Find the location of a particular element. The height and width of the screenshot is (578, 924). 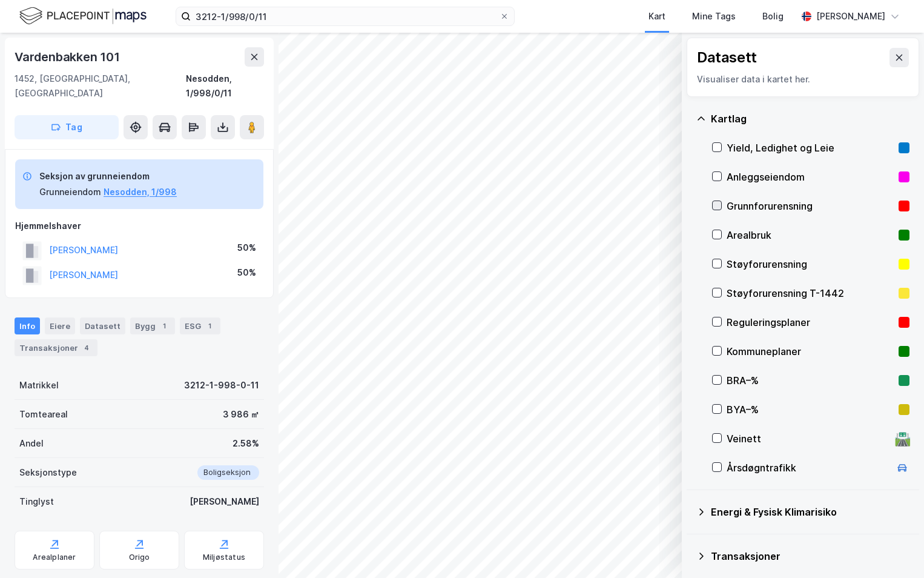

div: Grunneiendom is located at coordinates (70, 192).